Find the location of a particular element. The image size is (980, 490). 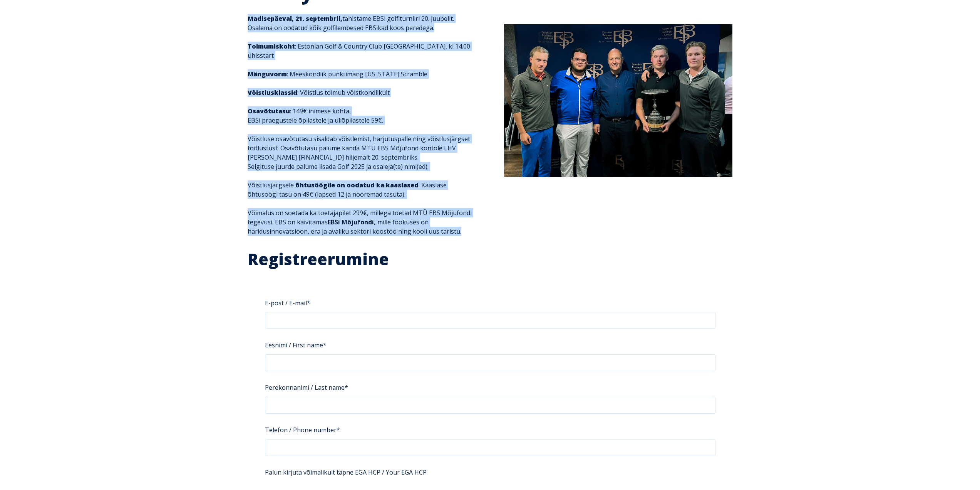

p: Võistlusjärgsele . Kaaslase õhtusöögi tasu on 49€ (lapsed 12 ja nooremad tasuta). is located at coordinates (362, 189).